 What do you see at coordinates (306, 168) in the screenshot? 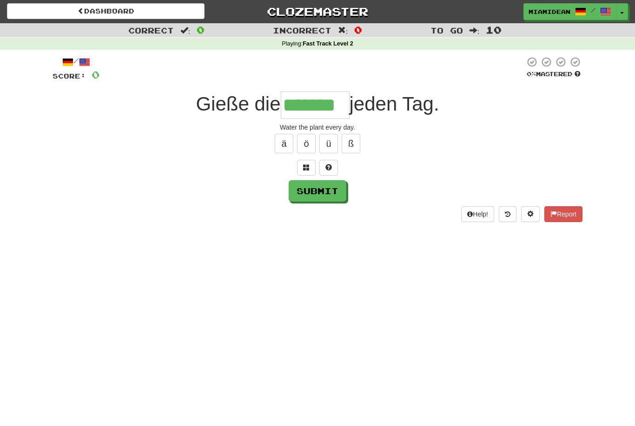
I see `button: Switch sentence to multiple choice alt+p` at bounding box center [306, 168].